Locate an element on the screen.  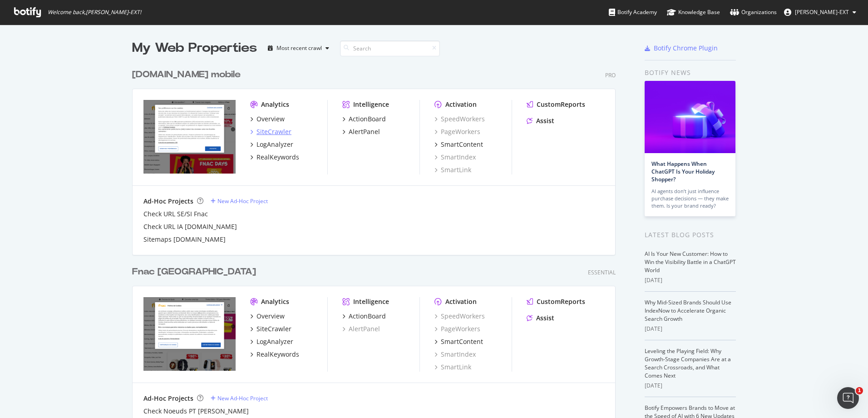
img: www.fnac.com/ is located at coordinates (189, 136).